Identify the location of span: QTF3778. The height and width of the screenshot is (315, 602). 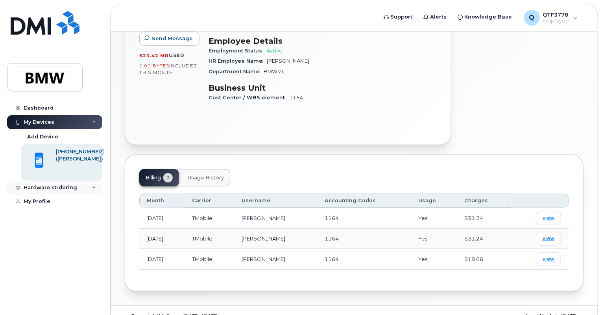
(556, 15).